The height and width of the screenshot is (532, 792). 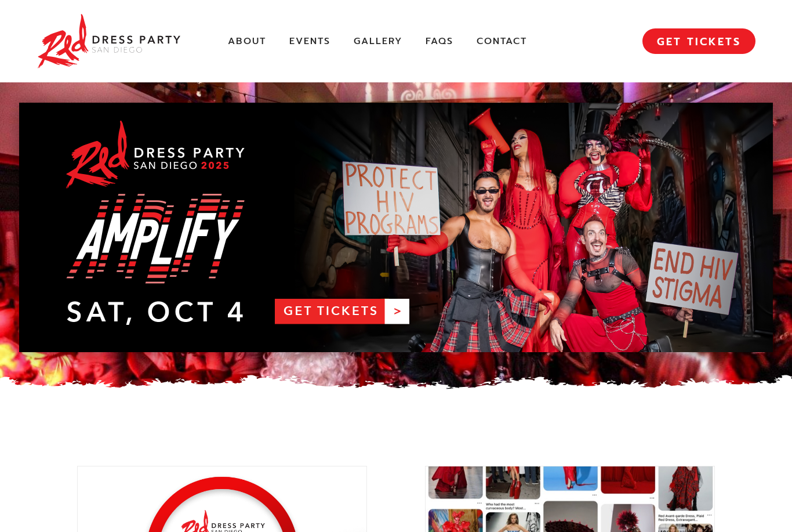 What do you see at coordinates (440, 41) in the screenshot?
I see `a: FAQs` at bounding box center [440, 41].